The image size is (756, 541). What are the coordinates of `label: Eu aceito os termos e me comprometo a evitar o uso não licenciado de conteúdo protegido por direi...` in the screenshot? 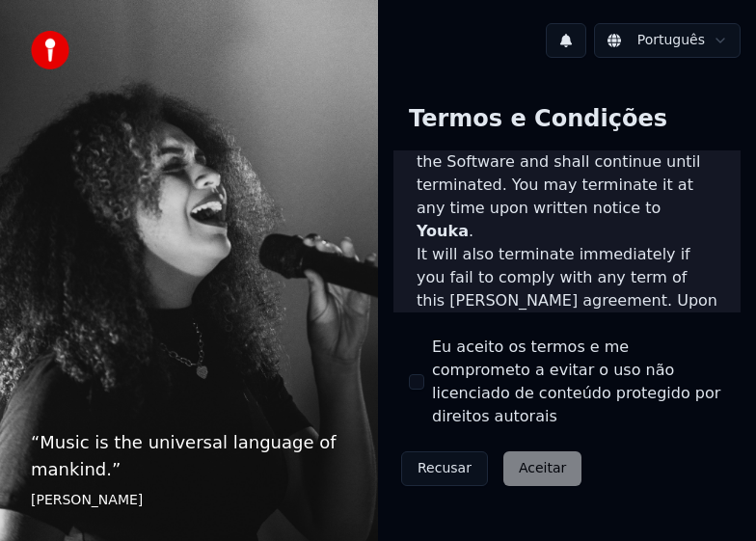 It's located at (579, 381).